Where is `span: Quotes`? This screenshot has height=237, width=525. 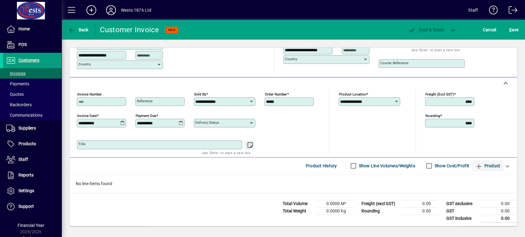 span: Quotes is located at coordinates (15, 94).